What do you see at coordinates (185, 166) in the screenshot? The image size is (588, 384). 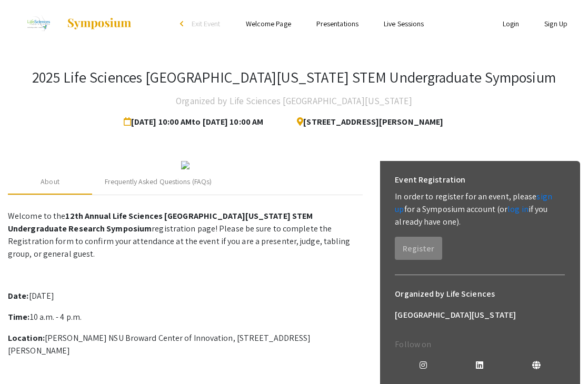 I see `img: 32153a09-f8cb-4114-bf27-cfb6bc84fc69.png` at bounding box center [185, 166].